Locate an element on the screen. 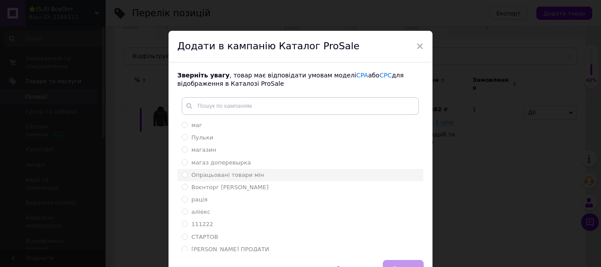 The image size is (601, 267). span: магаз доперевырка is located at coordinates (221, 162).